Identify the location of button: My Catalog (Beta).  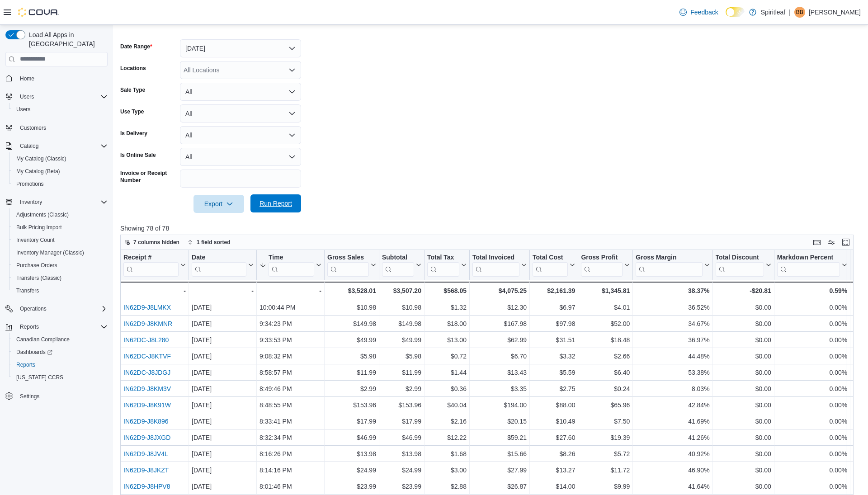
(60, 171).